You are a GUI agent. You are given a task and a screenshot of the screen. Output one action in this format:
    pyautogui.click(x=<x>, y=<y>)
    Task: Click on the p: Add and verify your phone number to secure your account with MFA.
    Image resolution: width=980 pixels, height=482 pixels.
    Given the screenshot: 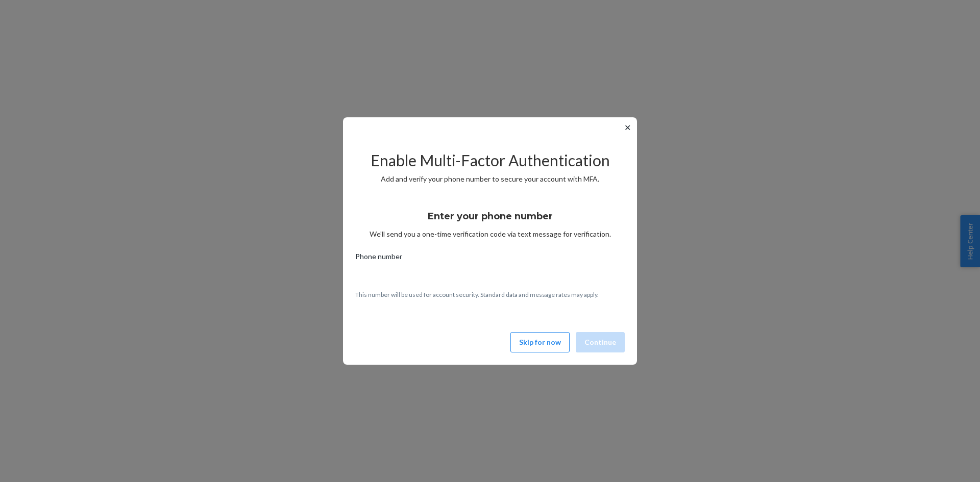 What is the action you would take?
    pyautogui.click(x=490, y=179)
    